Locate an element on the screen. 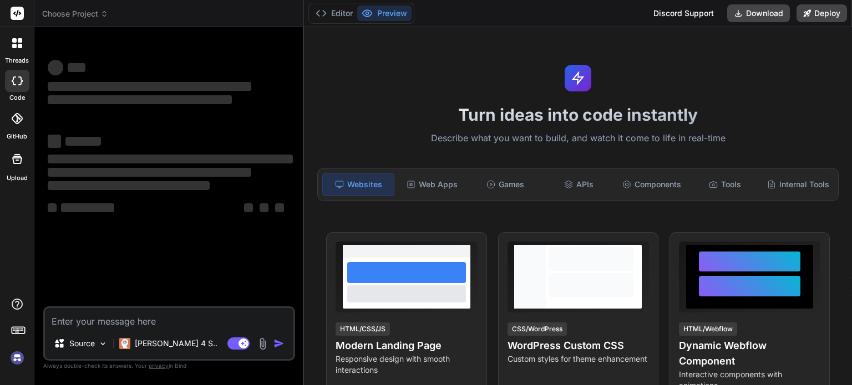 The width and height of the screenshot is (852, 385). div: HTML/Webflow is located at coordinates (707, 329).